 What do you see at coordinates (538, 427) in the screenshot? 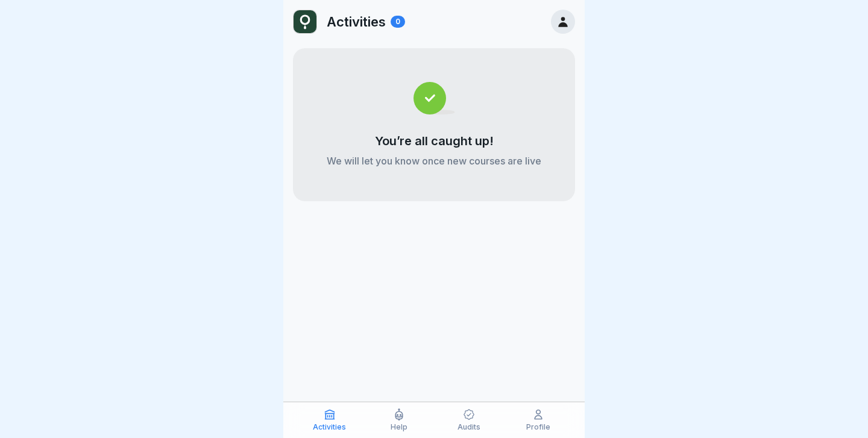
I see `p: Profile` at bounding box center [538, 427].